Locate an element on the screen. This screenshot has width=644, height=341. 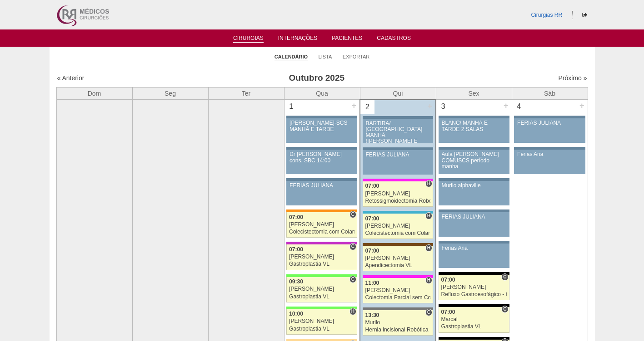
div: Key: Santa Joana is located at coordinates (398, 245).